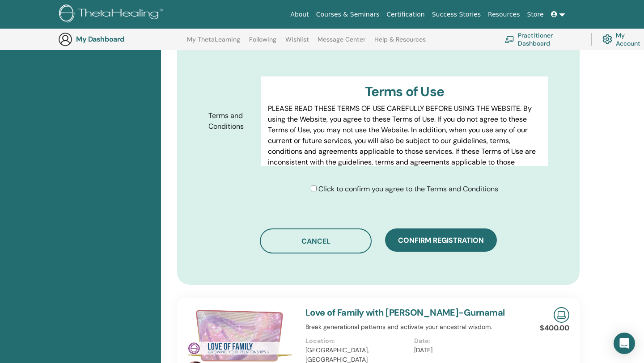 The width and height of the screenshot is (644, 363). What do you see at coordinates (331, 46) in the screenshot?
I see `span: Save this address into my profile` at bounding box center [331, 46].